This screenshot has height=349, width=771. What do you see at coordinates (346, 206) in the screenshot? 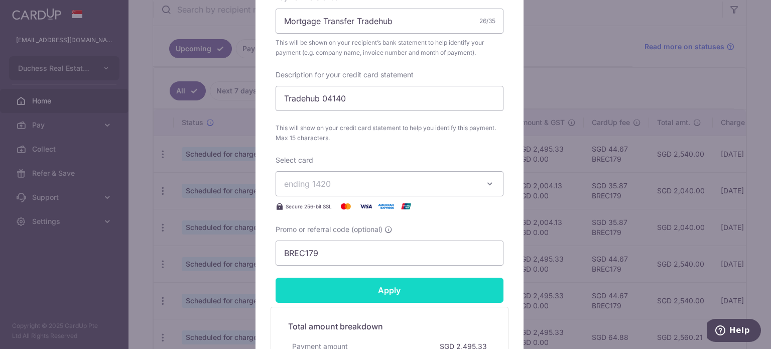
I see `img: Mastercard` at bounding box center [346, 206].